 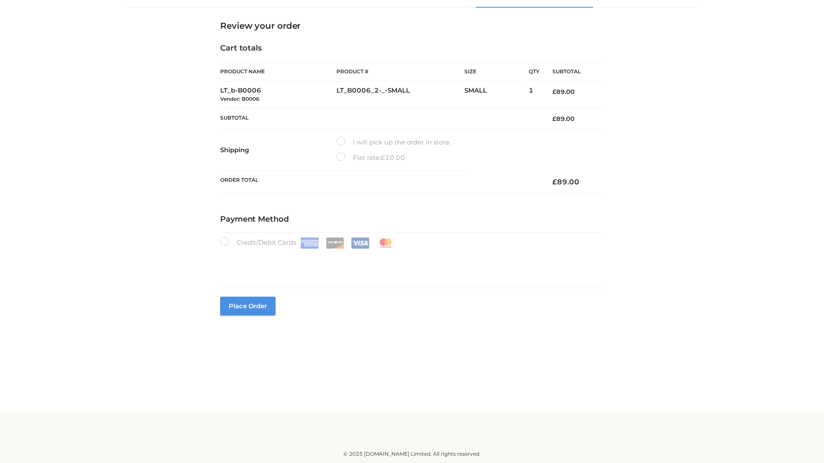 I want to click on bdi: 10.00, so click(x=393, y=157).